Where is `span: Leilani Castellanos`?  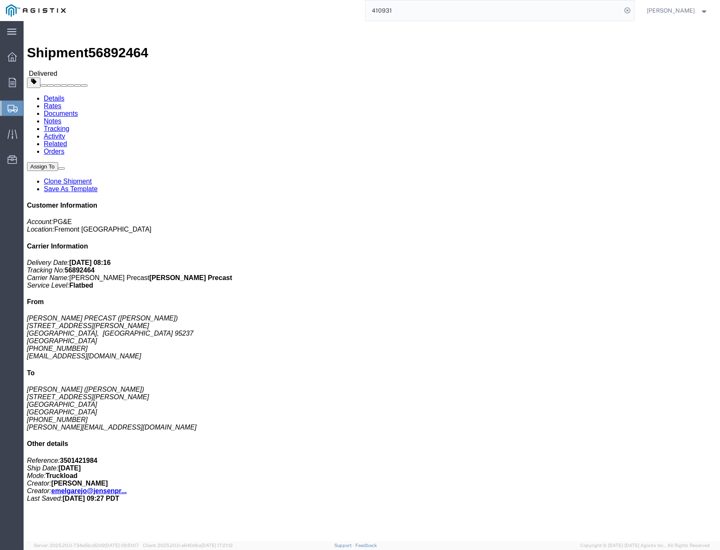
span: Leilani Castellanos is located at coordinates (671, 11).